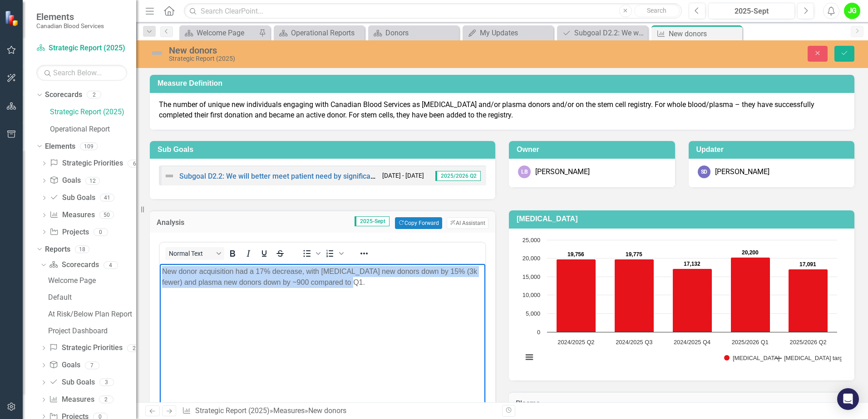 Image resolution: width=868 pixels, height=419 pixels. What do you see at coordinates (13, 18) in the screenshot?
I see `img: ClearPoint Strategy` at bounding box center [13, 18].